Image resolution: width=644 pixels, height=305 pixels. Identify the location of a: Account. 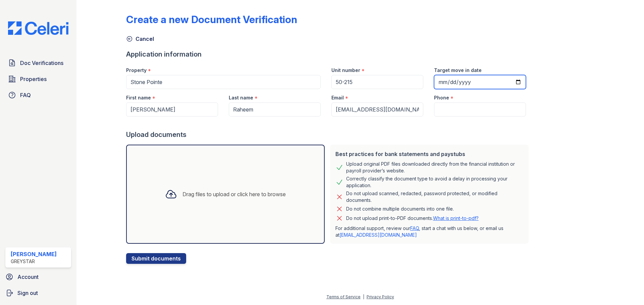
(38, 277).